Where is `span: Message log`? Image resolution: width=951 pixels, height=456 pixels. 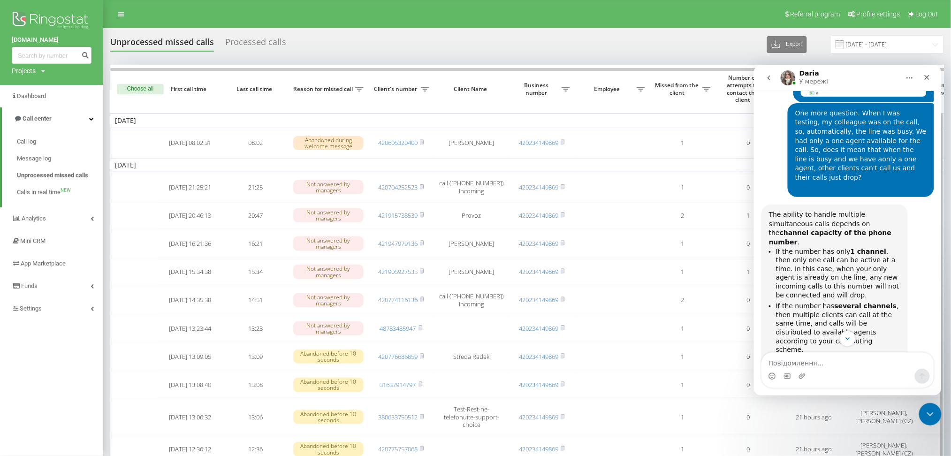
span: Message log is located at coordinates (34, 159).